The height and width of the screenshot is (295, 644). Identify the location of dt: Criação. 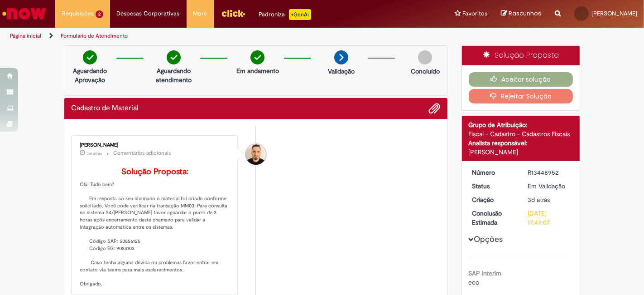
(493, 200).